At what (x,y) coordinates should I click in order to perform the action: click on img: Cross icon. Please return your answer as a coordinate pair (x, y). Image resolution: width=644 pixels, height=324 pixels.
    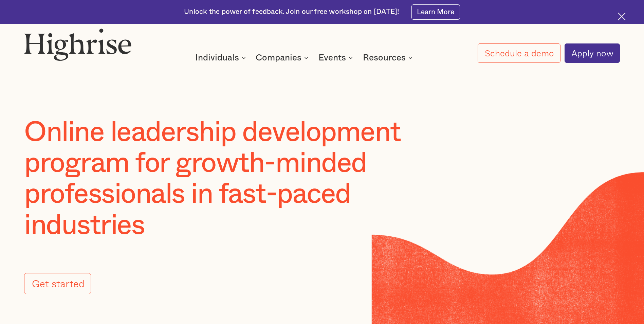
    Looking at the image, I should click on (622, 16).